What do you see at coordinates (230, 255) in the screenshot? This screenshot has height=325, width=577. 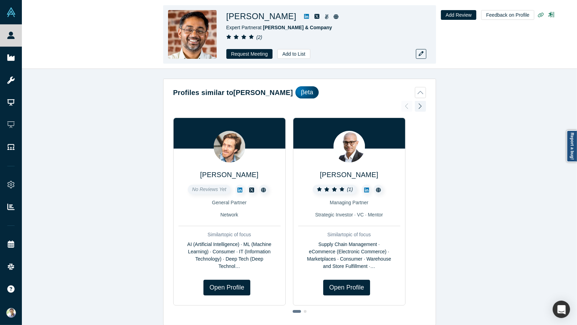 I see `div: AI (Artificial Intelligence) · ML (Machine Learning) · Consumer · IT (Information Technology) · D...` at bounding box center [230, 255].